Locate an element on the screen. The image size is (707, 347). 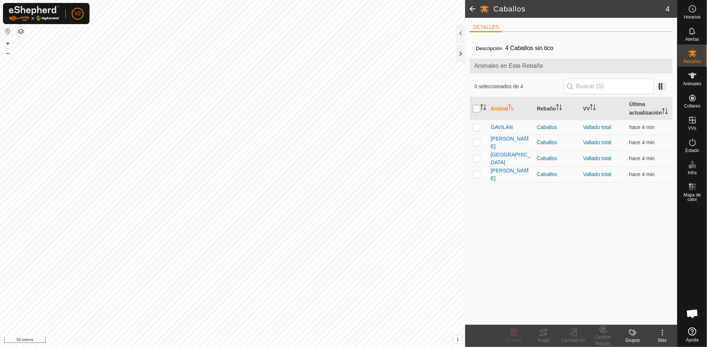
img: Logotipo de Gallagher is located at coordinates (34, 13).